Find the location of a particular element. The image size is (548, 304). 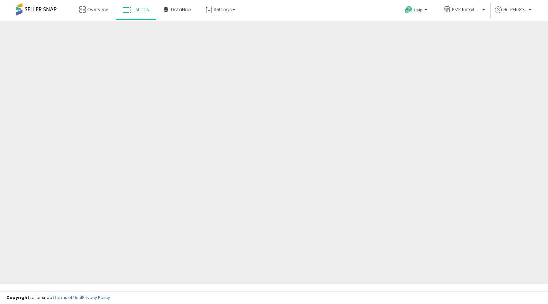

span: Overview is located at coordinates (97, 10).